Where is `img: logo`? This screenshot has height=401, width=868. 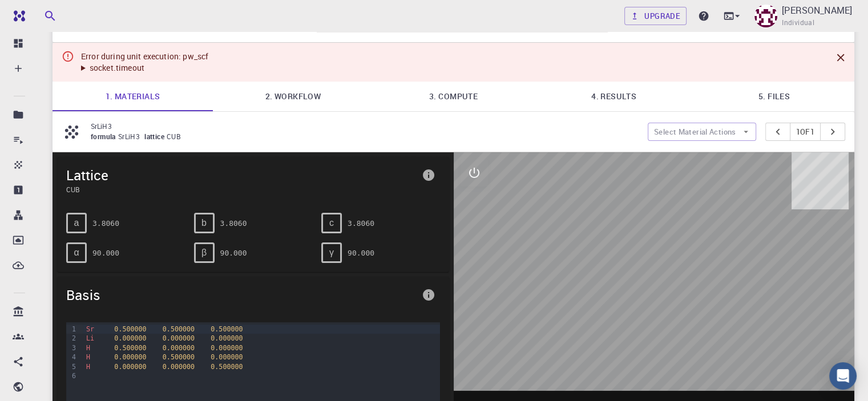 img: logo is located at coordinates (17, 16).